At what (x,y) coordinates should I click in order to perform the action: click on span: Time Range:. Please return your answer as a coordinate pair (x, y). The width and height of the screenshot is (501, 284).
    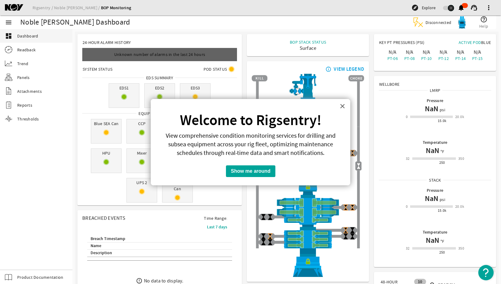
    Looking at the image, I should click on (216, 218).